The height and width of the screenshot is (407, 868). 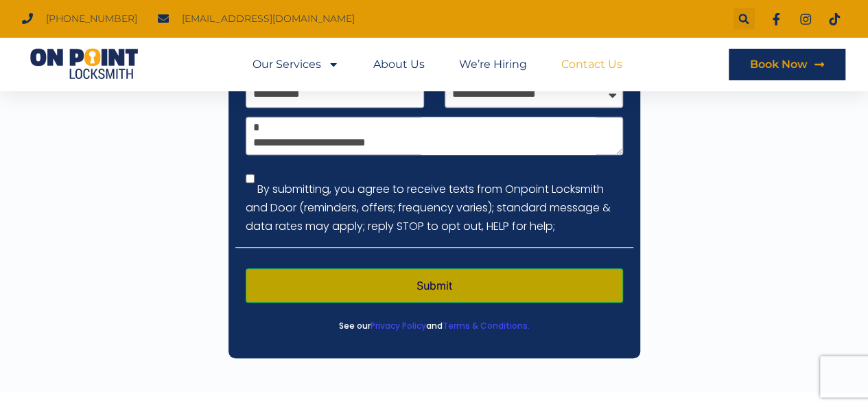 What do you see at coordinates (399, 64) in the screenshot?
I see `a: About Us` at bounding box center [399, 64].